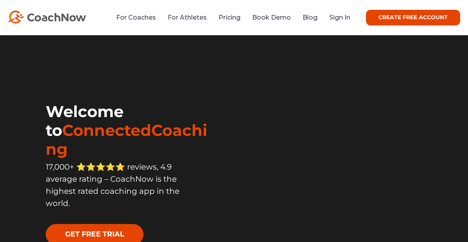  Describe the element at coordinates (126, 139) in the screenshot. I see `span: ConnectedCoaching` at that location.